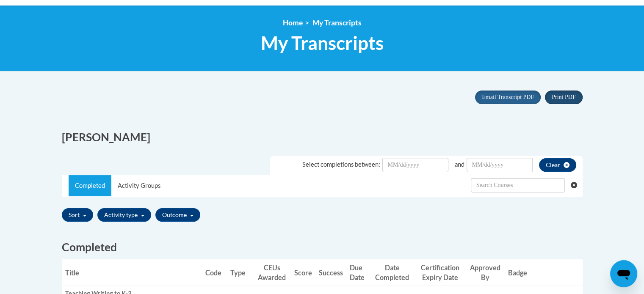  Describe the element at coordinates (459, 164) in the screenshot. I see `span: and` at that location.